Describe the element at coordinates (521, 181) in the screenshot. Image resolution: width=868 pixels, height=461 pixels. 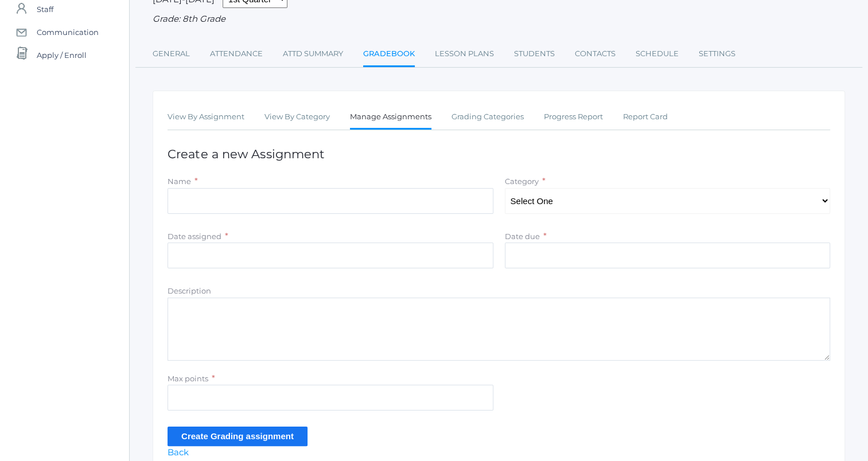
I see `label: Category` at that location.